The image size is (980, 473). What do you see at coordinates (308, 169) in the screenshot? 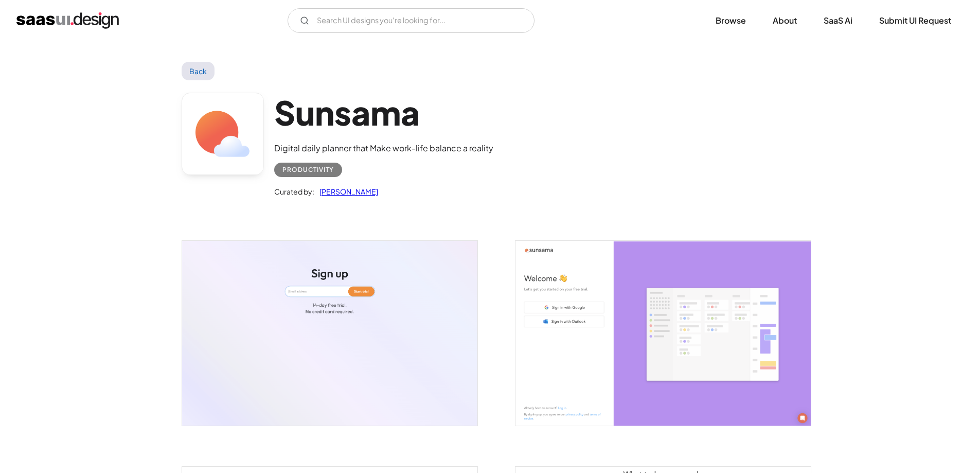
I see `div: Productivity` at bounding box center [308, 169].